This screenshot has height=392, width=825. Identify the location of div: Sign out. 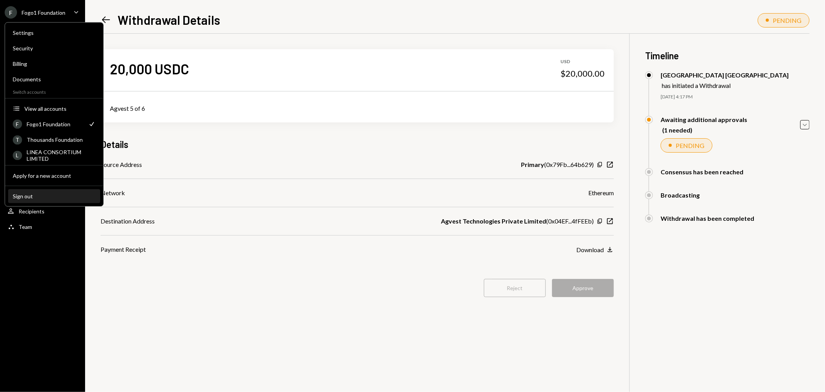
(54, 196).